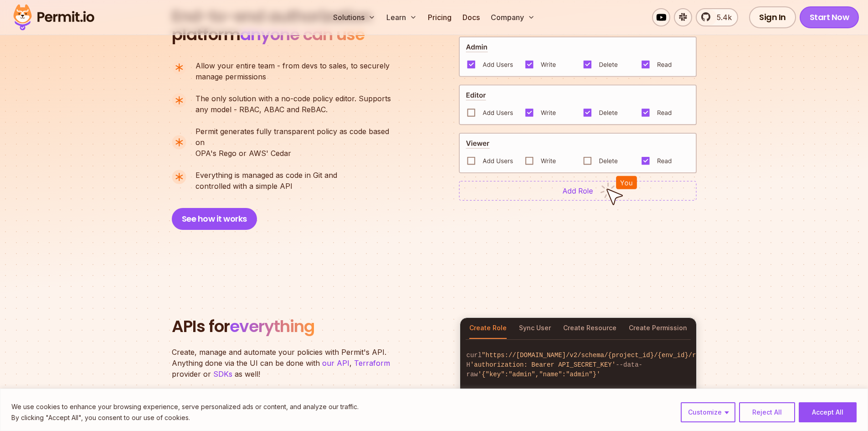  I want to click on button: Create Role, so click(488, 329).